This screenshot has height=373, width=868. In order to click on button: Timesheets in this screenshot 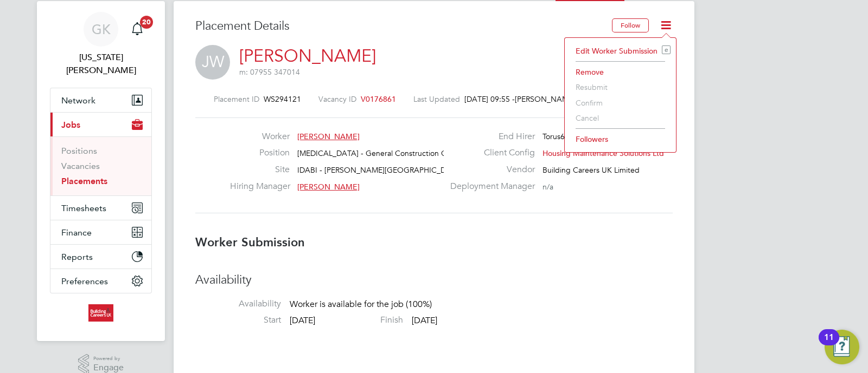, I will do `click(101, 208)`.